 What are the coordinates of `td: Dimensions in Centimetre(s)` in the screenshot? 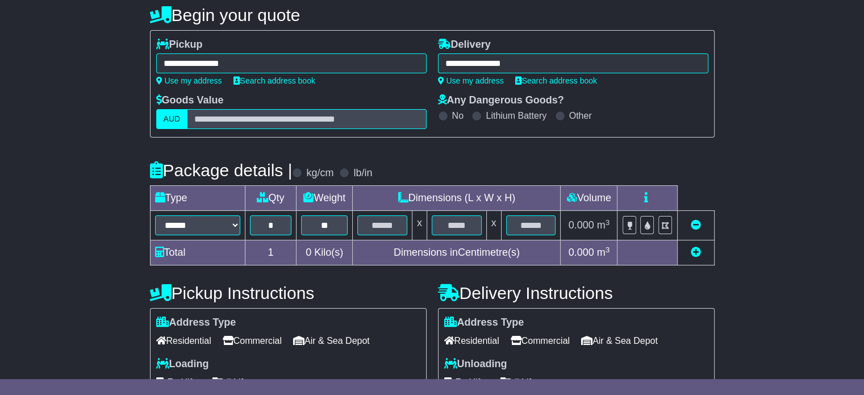 It's located at (457, 253).